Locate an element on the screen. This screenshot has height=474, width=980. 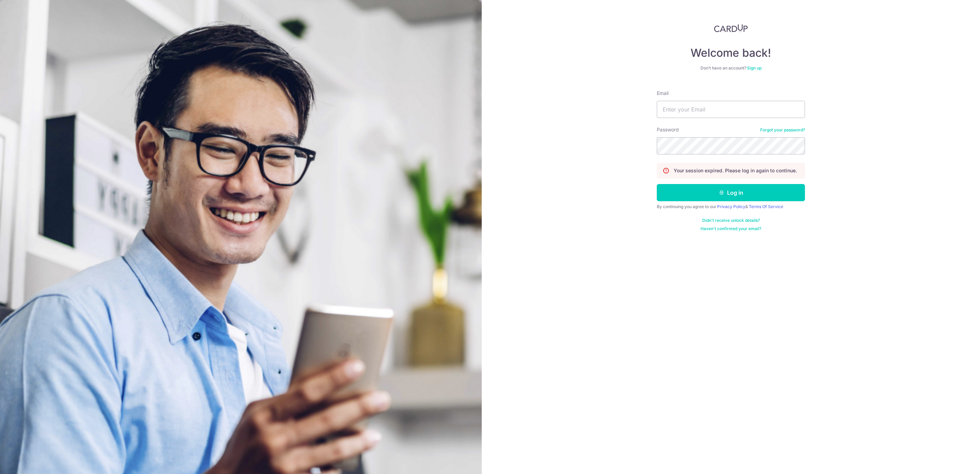
a: Haven't confirmed your email? is located at coordinates (731, 229).